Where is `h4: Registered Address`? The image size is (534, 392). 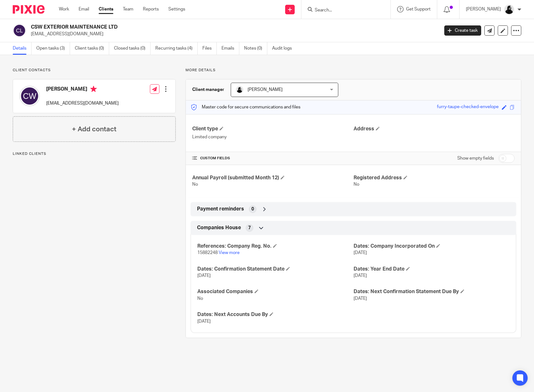
h4: Registered Address is located at coordinates (434, 178).